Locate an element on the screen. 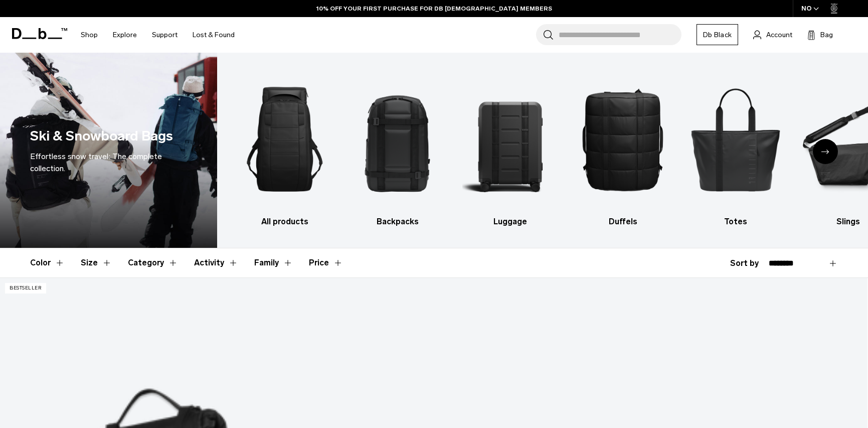 The image size is (868, 428). span: Bag is located at coordinates (826, 34).